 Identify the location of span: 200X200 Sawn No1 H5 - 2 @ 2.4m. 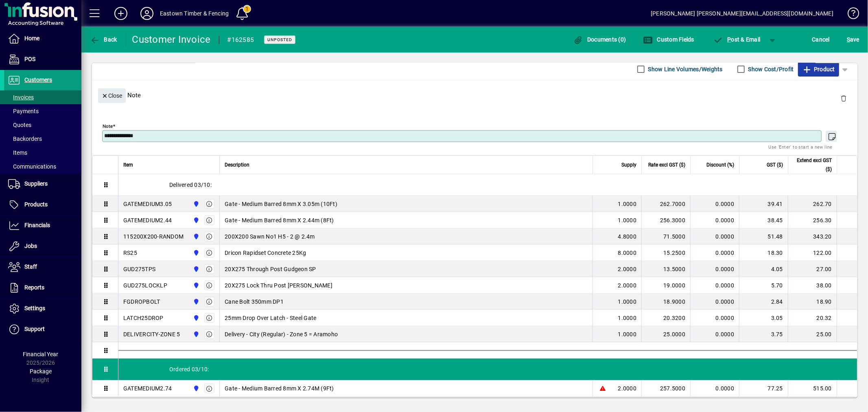
(269, 236).